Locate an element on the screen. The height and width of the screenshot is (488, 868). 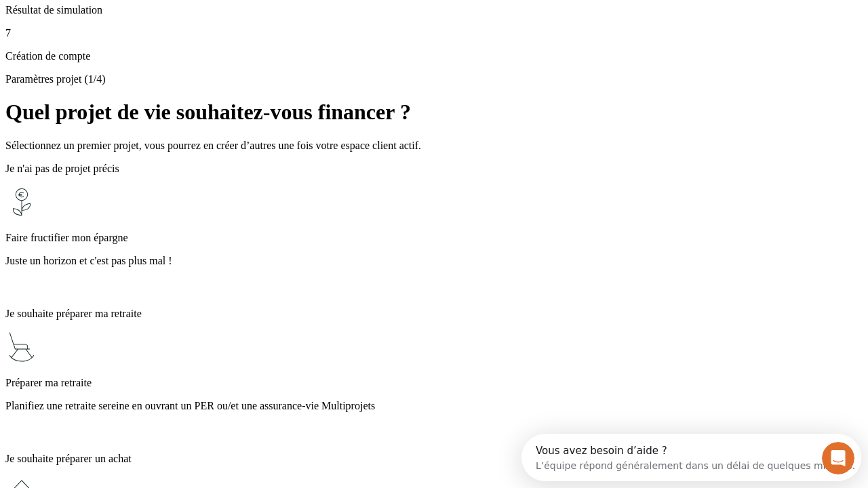
div: Ouvrir le Messenger Intercom is located at coordinates (190, 24).